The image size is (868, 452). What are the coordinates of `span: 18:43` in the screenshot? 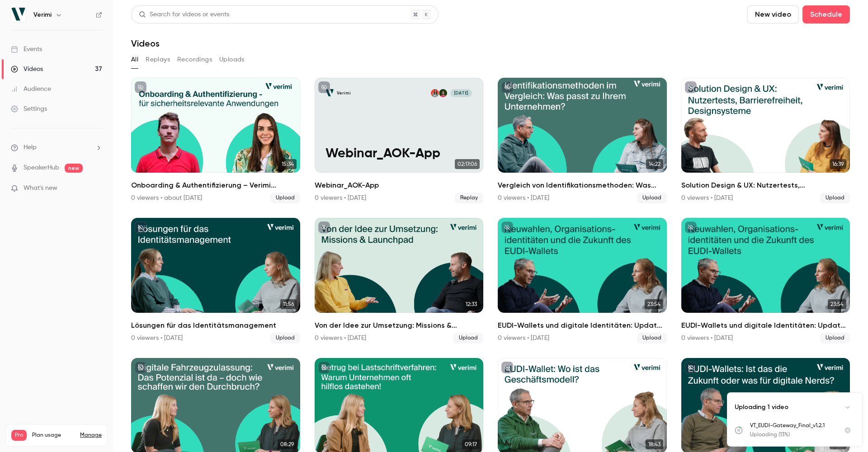 It's located at (654, 445).